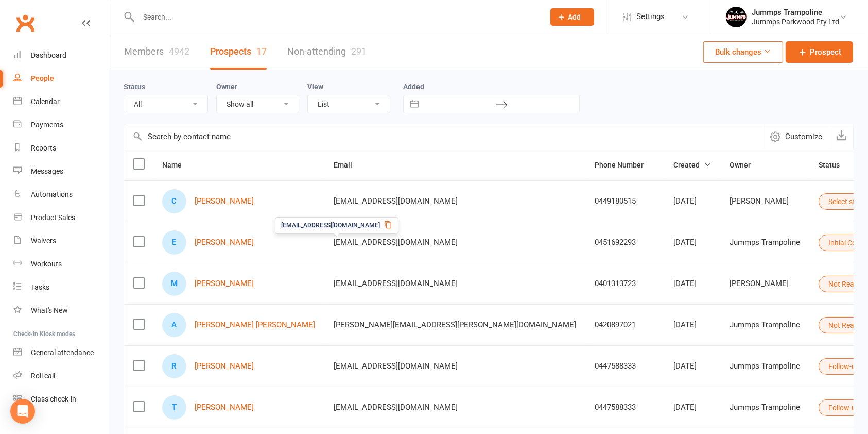 The height and width of the screenshot is (434, 868). I want to click on label: Status, so click(134, 87).